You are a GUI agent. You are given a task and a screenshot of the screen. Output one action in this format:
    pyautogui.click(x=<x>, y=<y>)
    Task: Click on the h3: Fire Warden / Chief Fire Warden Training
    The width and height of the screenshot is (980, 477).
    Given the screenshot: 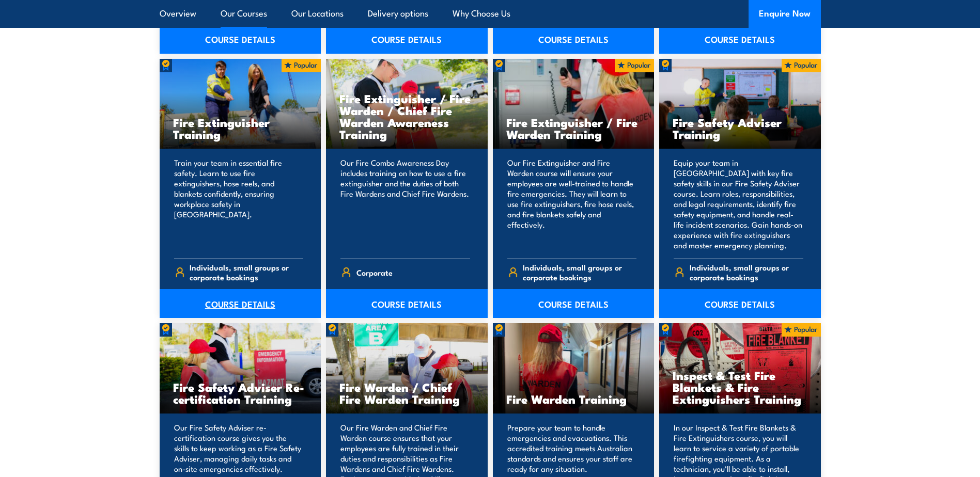 What is the action you would take?
    pyautogui.click(x=407, y=393)
    